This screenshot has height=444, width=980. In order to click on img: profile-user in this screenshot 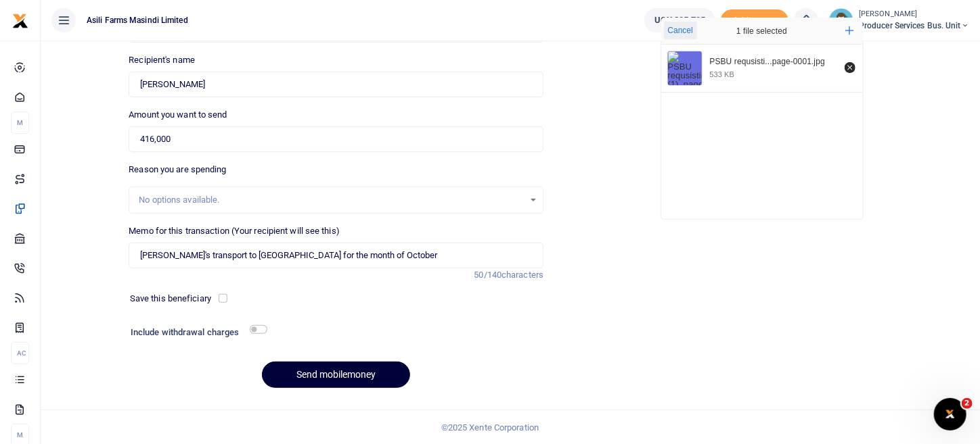, I will do `click(842, 21)`.